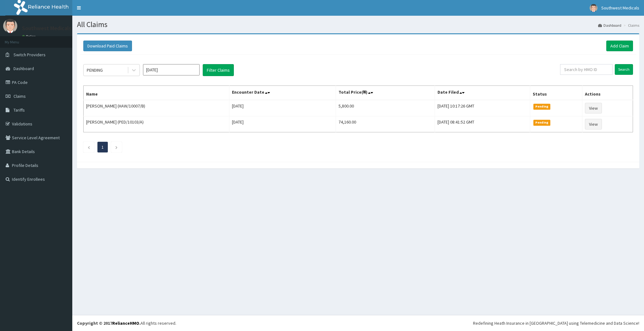 The image size is (644, 331). What do you see at coordinates (126, 323) in the screenshot?
I see `a: RelianceHMO` at bounding box center [126, 323].